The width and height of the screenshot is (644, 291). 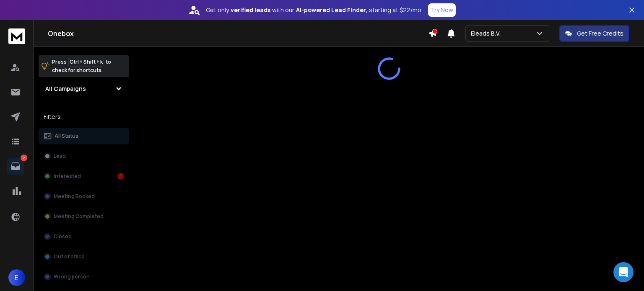 What do you see at coordinates (238, 34) in the screenshot?
I see `h1: Onebox` at bounding box center [238, 34].